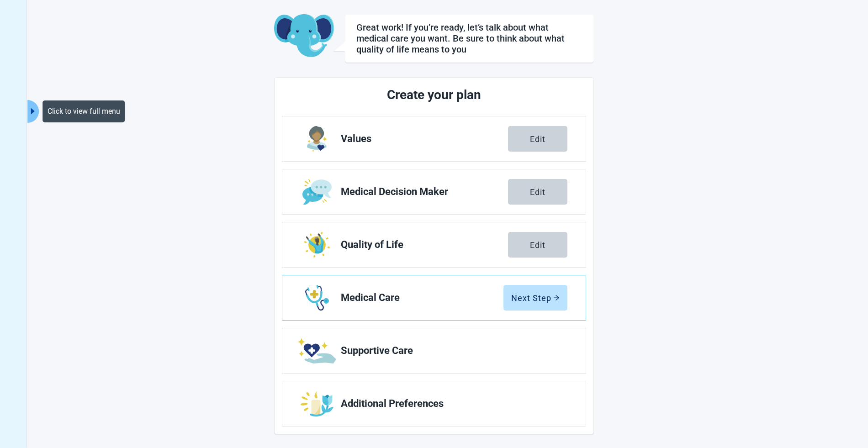 This screenshot has width=868, height=448. I want to click on a: Edit Quality of Life section, so click(434, 245).